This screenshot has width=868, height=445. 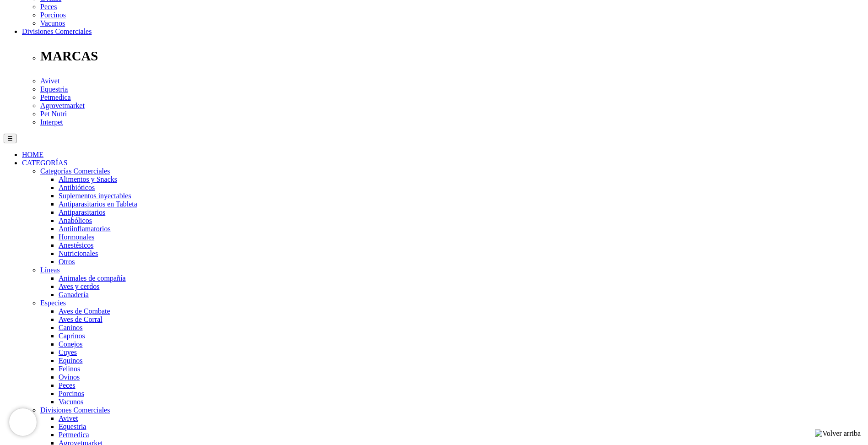 What do you see at coordinates (79, 286) in the screenshot?
I see `a: Aves y cerdos` at bounding box center [79, 286].